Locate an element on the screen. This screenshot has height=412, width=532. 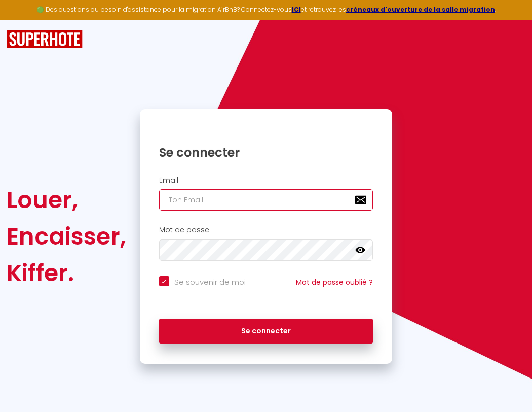
input: Ton Email is located at coordinates (266, 200).